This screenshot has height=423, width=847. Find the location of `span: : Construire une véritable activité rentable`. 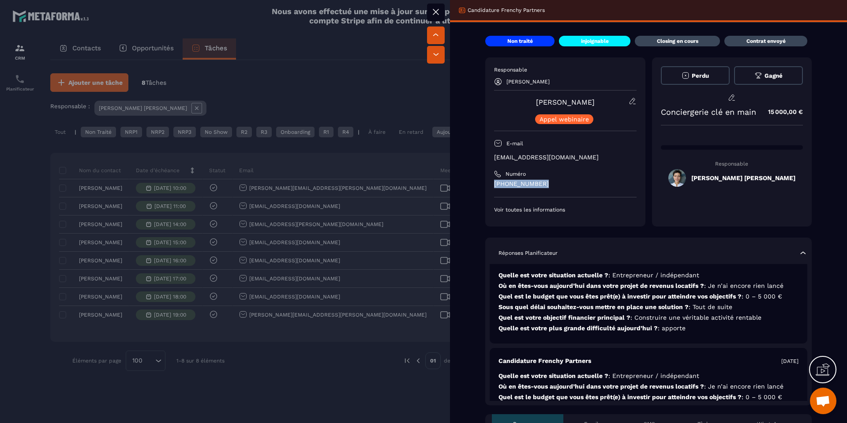

span: : Construire une véritable activité rentable is located at coordinates (696, 317).